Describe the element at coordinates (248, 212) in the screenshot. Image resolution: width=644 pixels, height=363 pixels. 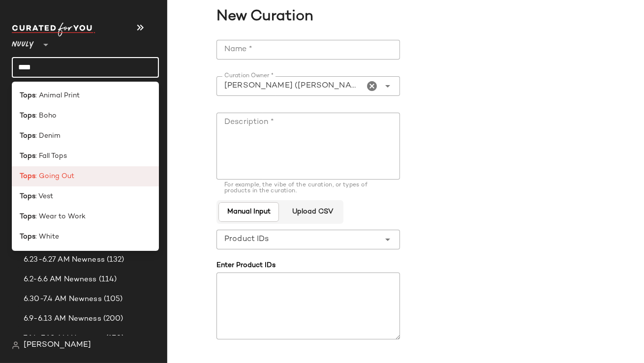
I see `span: Manual Input` at that location.